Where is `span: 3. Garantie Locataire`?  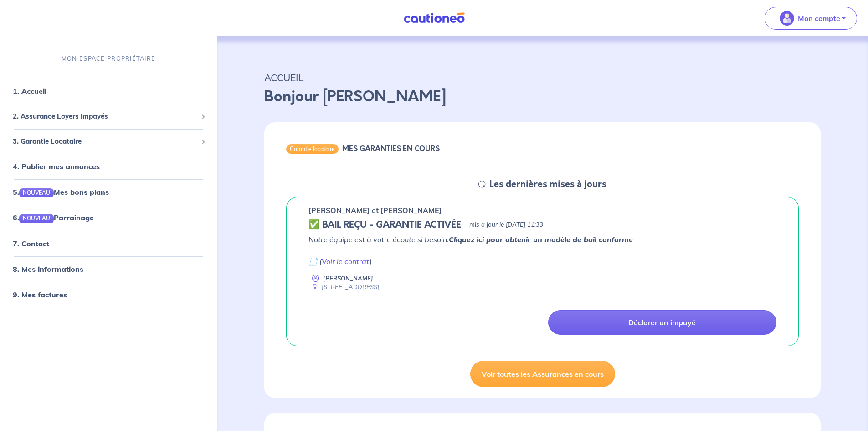
span: 3. Garantie Locataire is located at coordinates (104, 141).